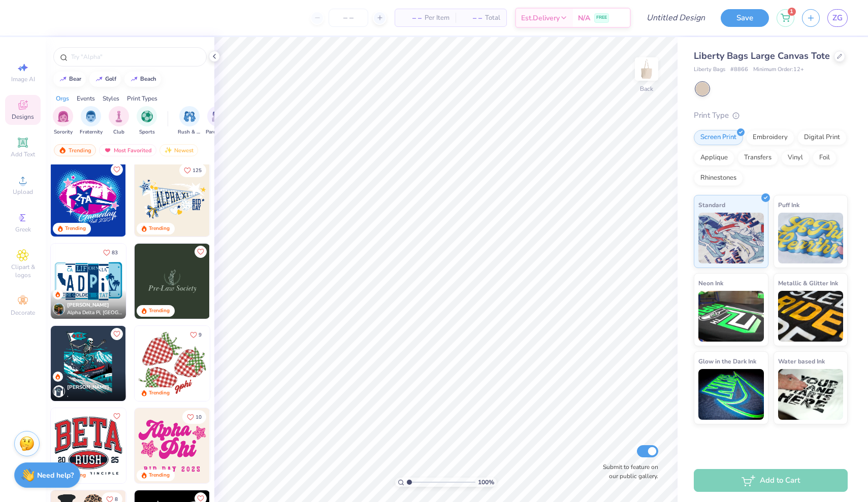 Image resolution: width=868 pixels, height=502 pixels. I want to click on span: Liberty Bags, so click(710, 70).